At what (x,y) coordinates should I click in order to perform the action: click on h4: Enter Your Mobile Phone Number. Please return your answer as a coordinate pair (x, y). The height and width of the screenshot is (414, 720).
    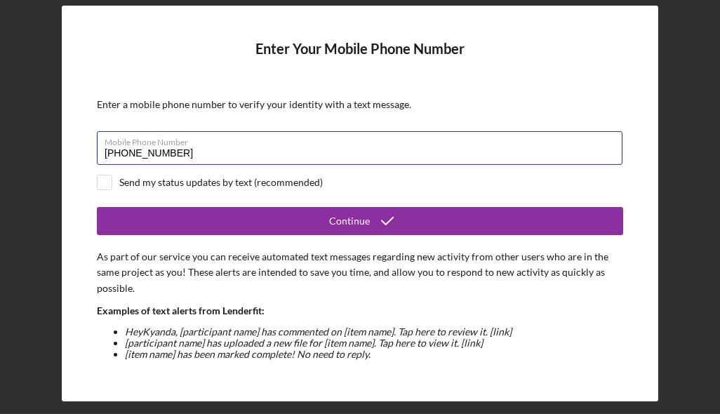
    Looking at the image, I should click on (360, 59).